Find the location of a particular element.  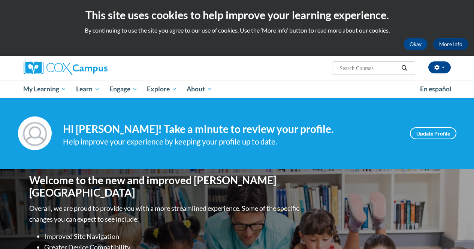

span: Learn is located at coordinates (88, 89).